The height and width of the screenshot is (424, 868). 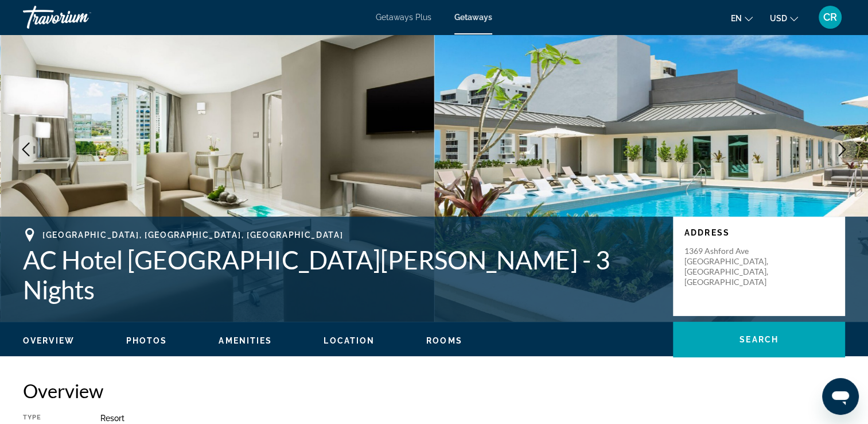 What do you see at coordinates (26, 149) in the screenshot?
I see `button: Previous image` at bounding box center [26, 149].